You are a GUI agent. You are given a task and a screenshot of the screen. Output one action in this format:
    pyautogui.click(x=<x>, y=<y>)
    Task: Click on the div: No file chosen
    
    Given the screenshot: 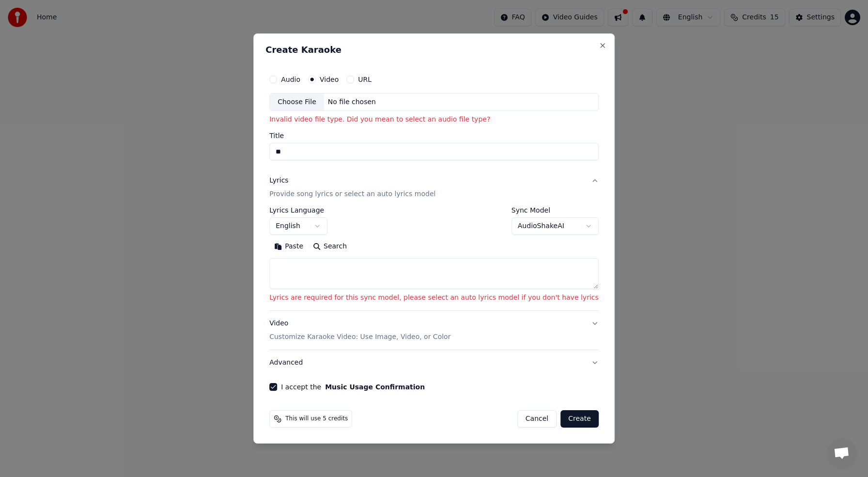 What is the action you would take?
    pyautogui.click(x=352, y=103)
    